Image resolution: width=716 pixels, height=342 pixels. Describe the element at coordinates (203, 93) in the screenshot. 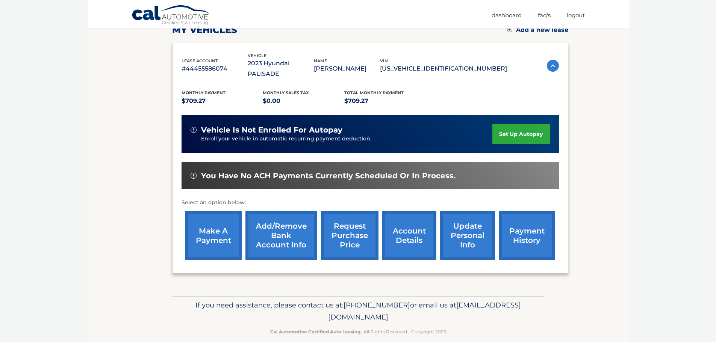

I see `span: Monthly Payment` at that location.